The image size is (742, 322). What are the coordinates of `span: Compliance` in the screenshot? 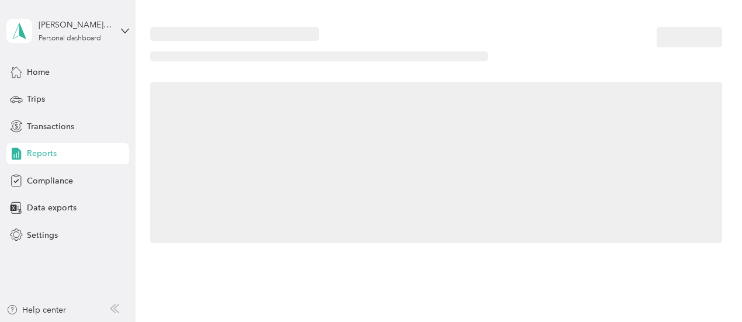 It's located at (50, 181).